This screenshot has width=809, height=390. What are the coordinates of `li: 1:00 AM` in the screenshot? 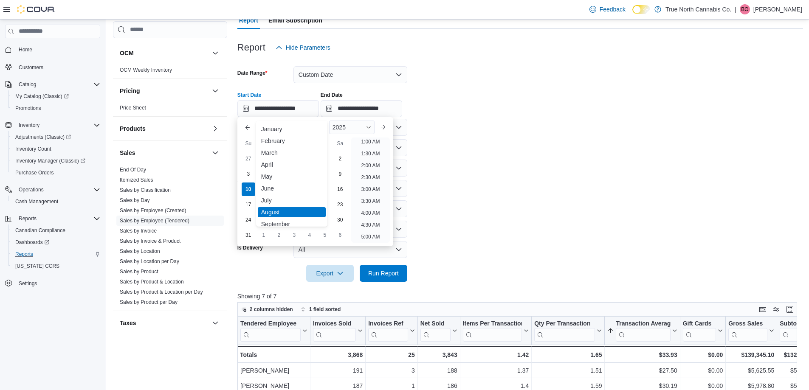 It's located at (370, 142).